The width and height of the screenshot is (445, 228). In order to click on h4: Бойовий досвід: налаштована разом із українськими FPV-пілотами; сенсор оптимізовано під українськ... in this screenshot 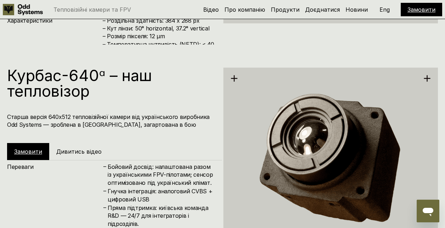, I will do `click(161, 175)`.